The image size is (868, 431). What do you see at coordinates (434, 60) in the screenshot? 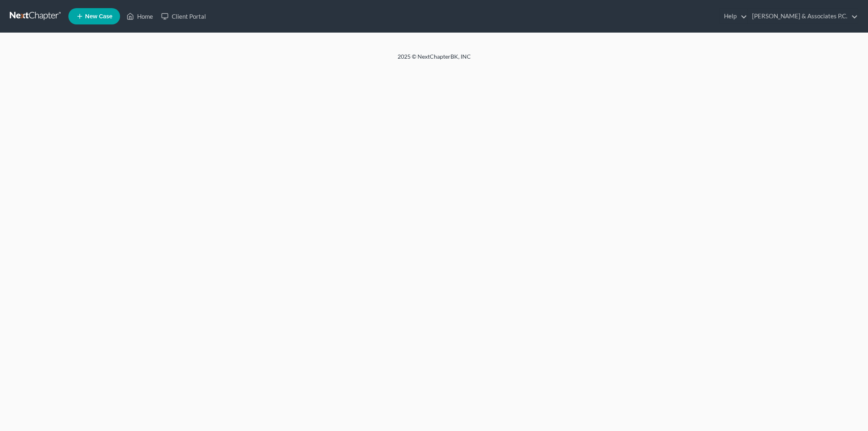
I see `div: 2025 © NextChapterBK, INC` at bounding box center [434, 60].